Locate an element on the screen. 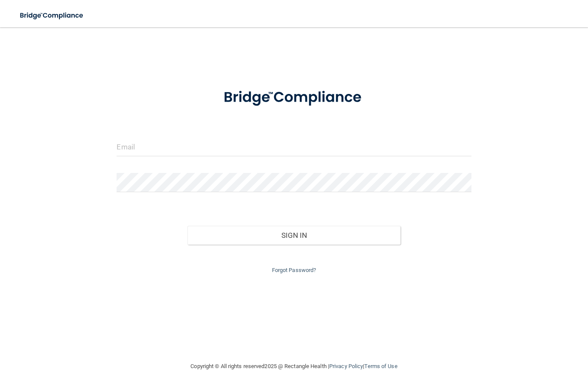  a: Forgot Password? is located at coordinates (295, 270).